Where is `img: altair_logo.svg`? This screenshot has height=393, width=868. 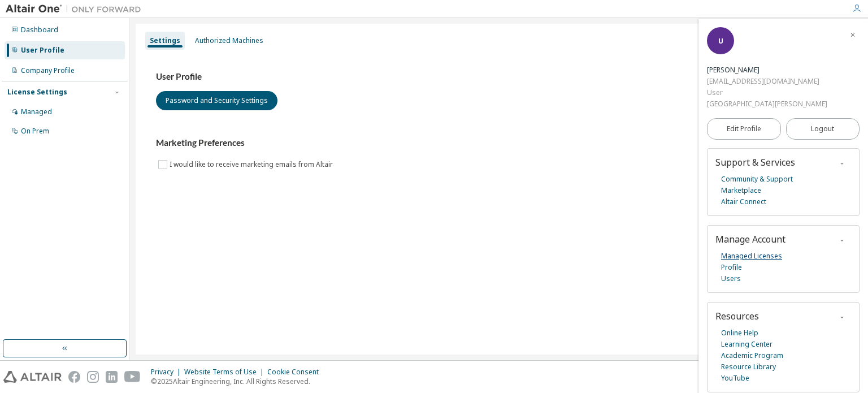
img: altair_logo.svg is located at coordinates (32, 377).